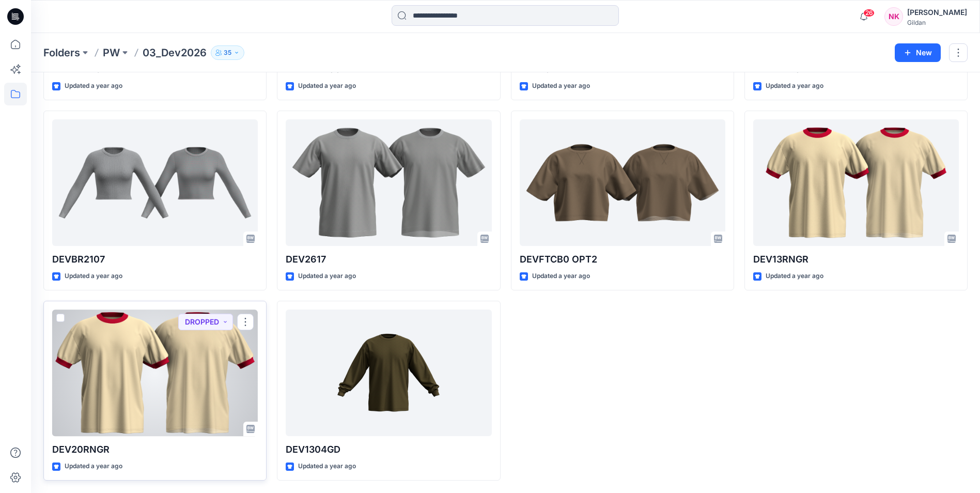 The width and height of the screenshot is (980, 493). Describe the element at coordinates (155, 259) in the screenshot. I see `p: DEVBR2107` at that location.